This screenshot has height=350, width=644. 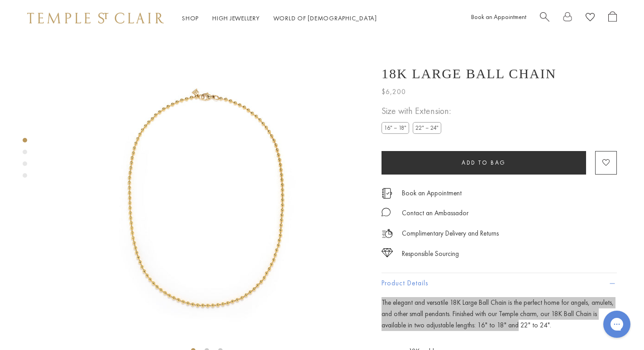 I want to click on label: 22" – 24", so click(x=427, y=128).